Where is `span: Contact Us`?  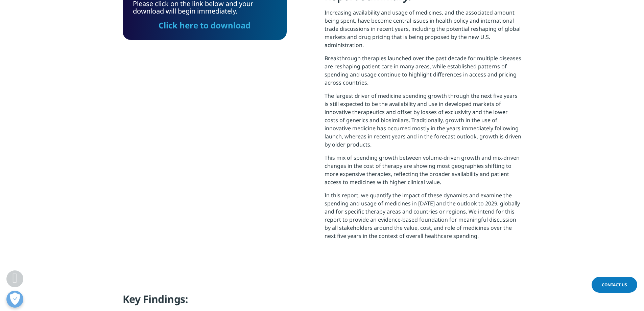
span: Contact Us is located at coordinates (614, 285).